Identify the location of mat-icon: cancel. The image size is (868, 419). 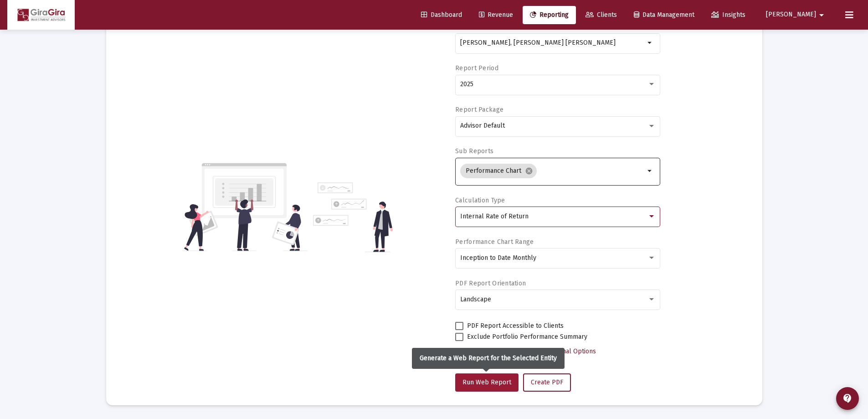
(530, 171).